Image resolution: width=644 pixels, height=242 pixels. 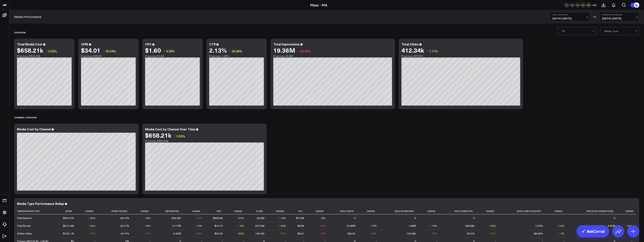 What do you see at coordinates (148, 44) in the screenshot?
I see `div: CPC` at bounding box center [148, 44].